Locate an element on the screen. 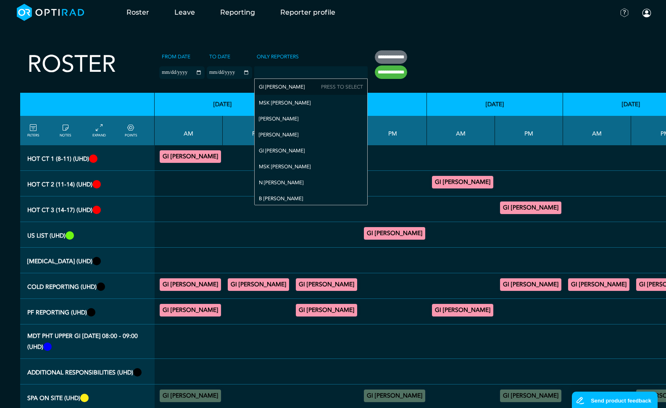 This screenshot has height=408, width=666. a: collapse/expand expected points is located at coordinates (131, 131).